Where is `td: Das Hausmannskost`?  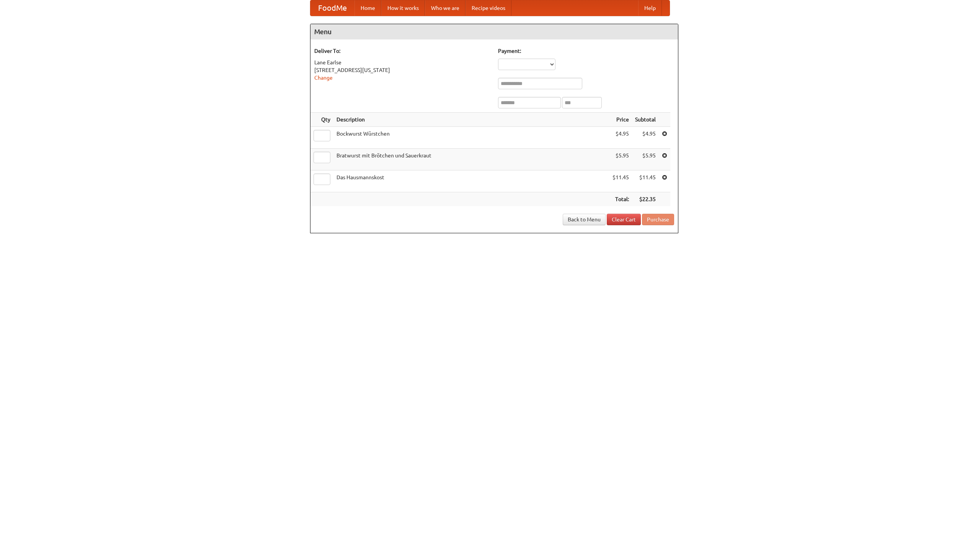 td: Das Hausmannskost is located at coordinates (471, 181).